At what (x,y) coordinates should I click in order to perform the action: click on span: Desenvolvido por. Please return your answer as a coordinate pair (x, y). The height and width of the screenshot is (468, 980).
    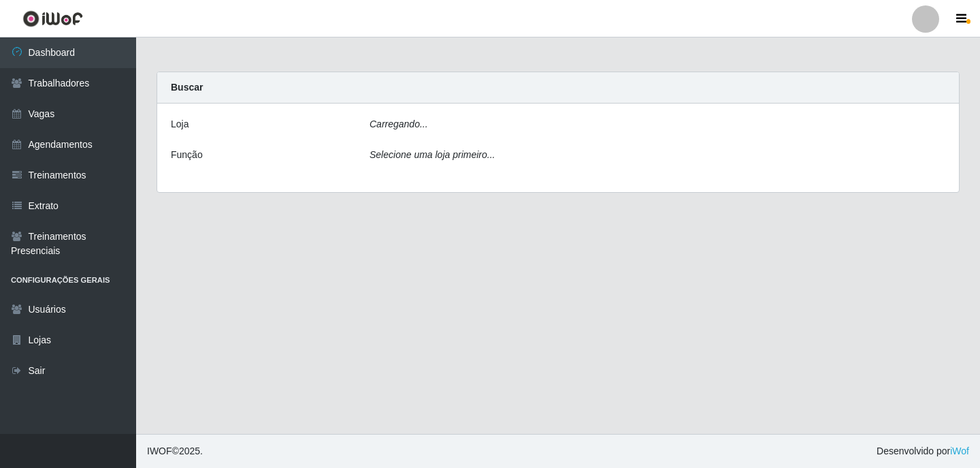
    Looking at the image, I should click on (923, 451).